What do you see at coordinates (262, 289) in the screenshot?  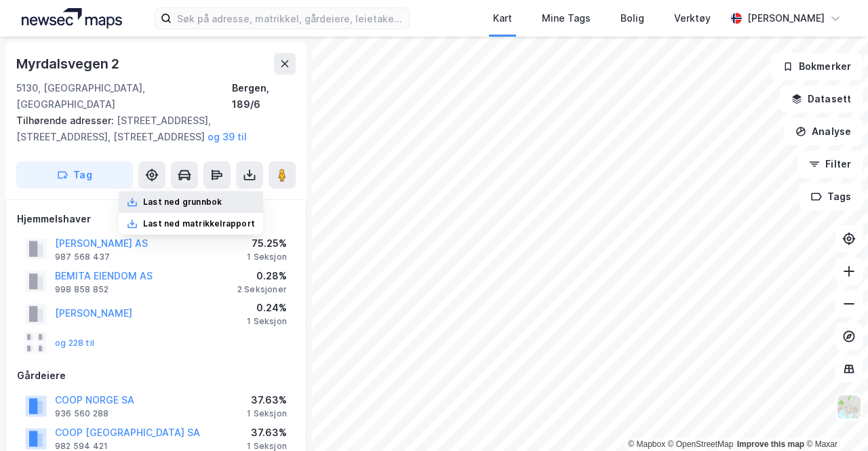 I see `div: 2 Seksjoner` at bounding box center [262, 289].